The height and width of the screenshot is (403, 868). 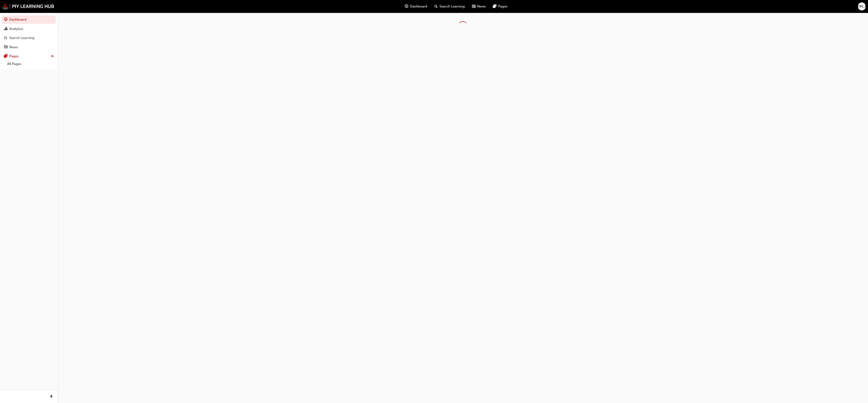 What do you see at coordinates (14, 47) in the screenshot?
I see `div: News` at bounding box center [14, 47].